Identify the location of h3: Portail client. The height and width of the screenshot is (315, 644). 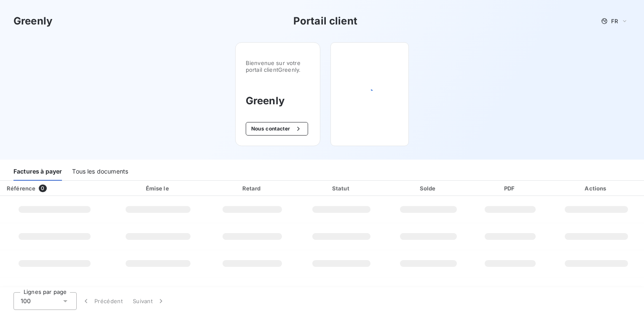
(325, 21).